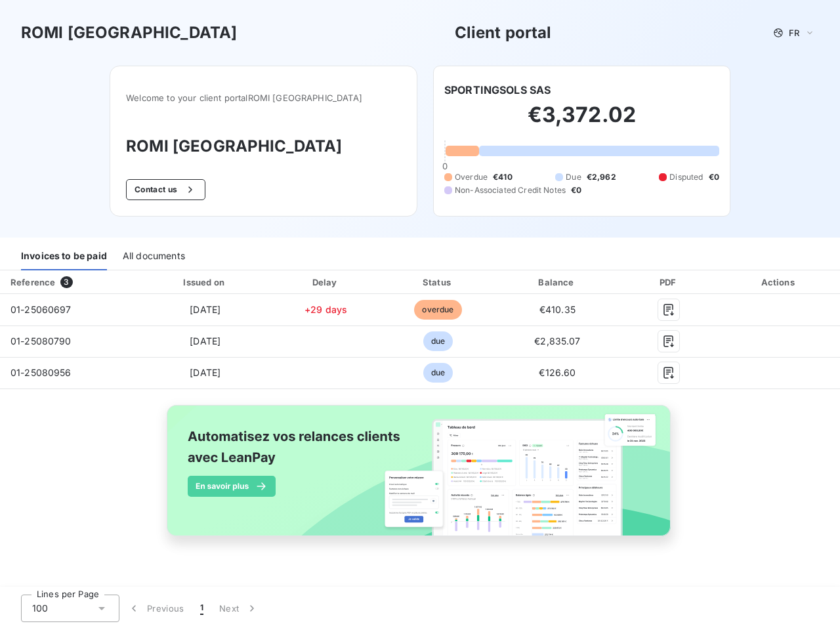  I want to click on button: Previous, so click(155, 609).